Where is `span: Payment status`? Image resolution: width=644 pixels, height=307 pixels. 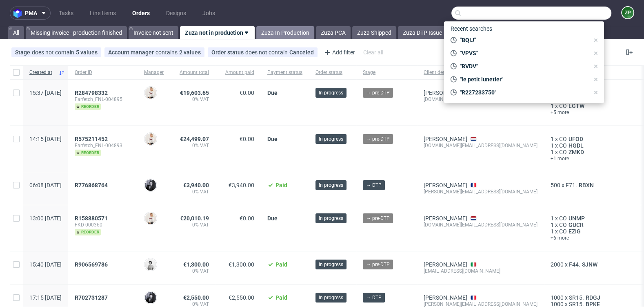
span: Payment status is located at coordinates (285, 72).